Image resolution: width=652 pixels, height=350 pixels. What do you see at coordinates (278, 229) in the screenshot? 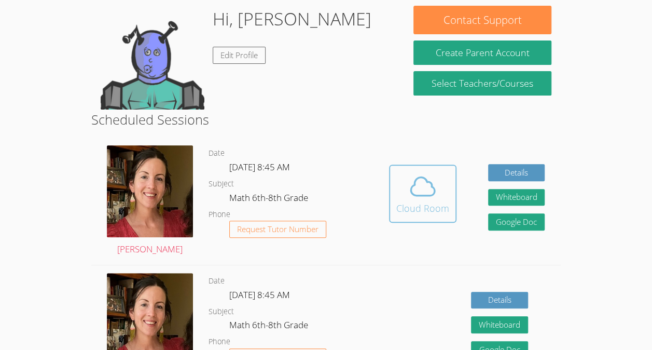
I see `button: Request Tutor Number` at bounding box center [278, 229].